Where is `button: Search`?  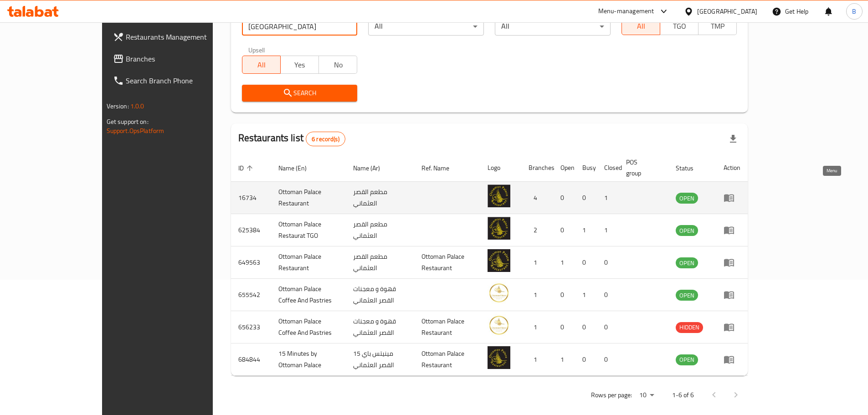 button: Search is located at coordinates (300, 93).